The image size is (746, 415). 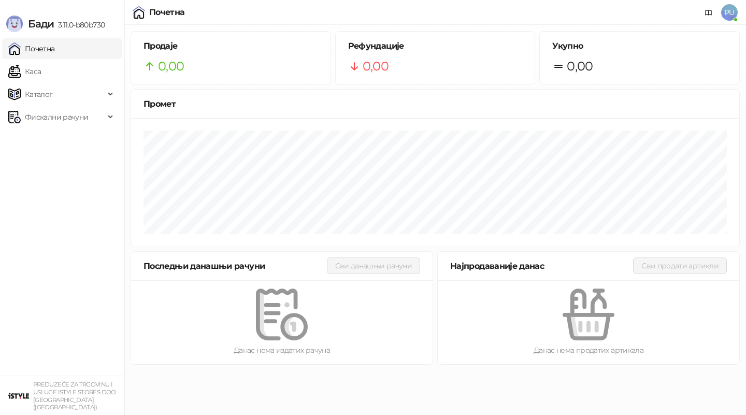 What do you see at coordinates (235, 266) in the screenshot?
I see `div: Последњи данашњи рачуни` at bounding box center [235, 266].